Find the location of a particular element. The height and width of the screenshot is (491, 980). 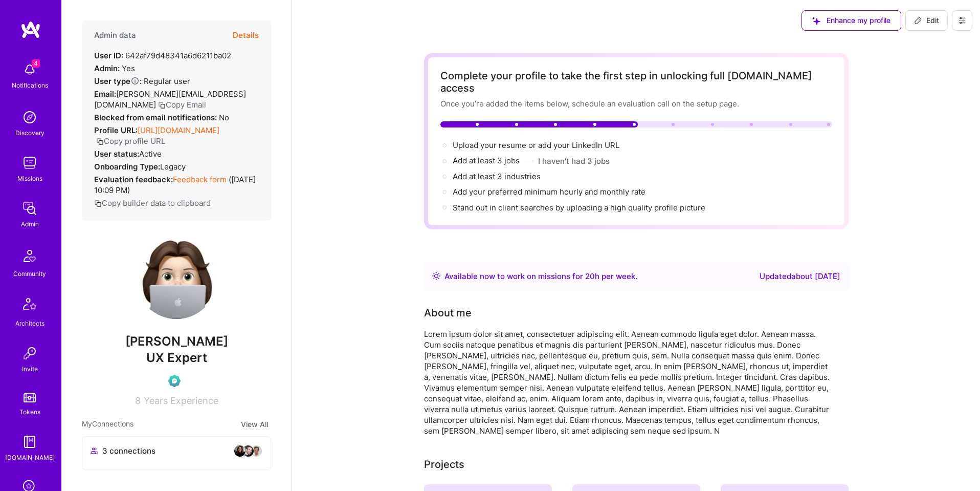

button: I haven't had 3 jobs is located at coordinates (574, 161).